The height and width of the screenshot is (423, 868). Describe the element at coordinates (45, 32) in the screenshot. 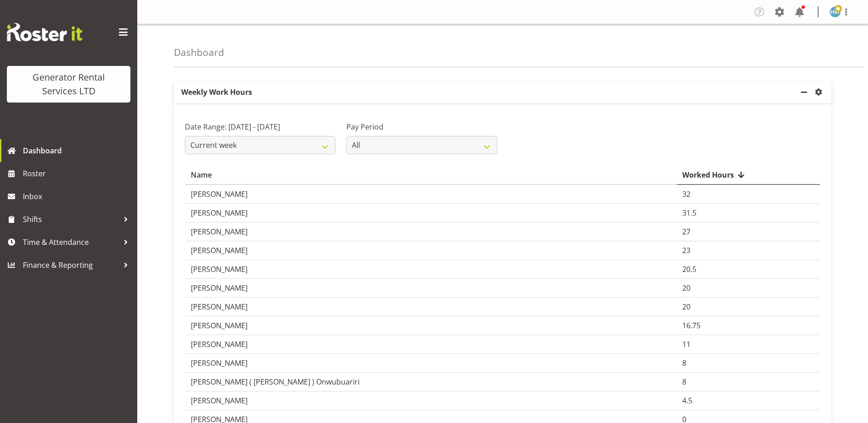

I see `img: Rosterit website logo` at that location.